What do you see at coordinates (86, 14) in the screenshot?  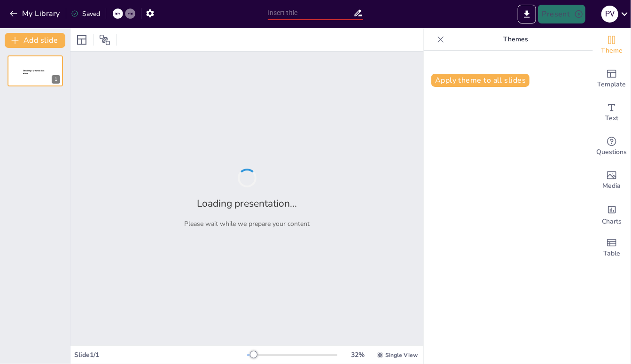 I see `div: Saved` at bounding box center [86, 14].